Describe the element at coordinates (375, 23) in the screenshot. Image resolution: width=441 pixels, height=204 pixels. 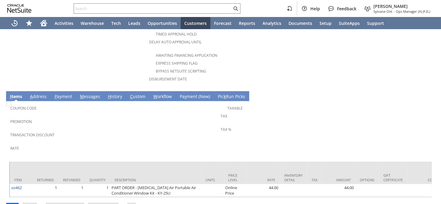
I see `a: Support` at that location.